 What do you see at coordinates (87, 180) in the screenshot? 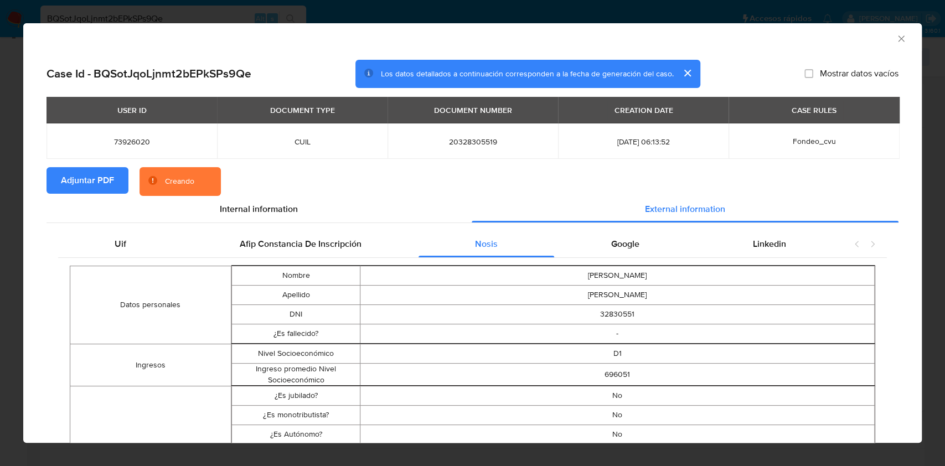
I see `button: Adjuntar PDF` at bounding box center [87, 180].